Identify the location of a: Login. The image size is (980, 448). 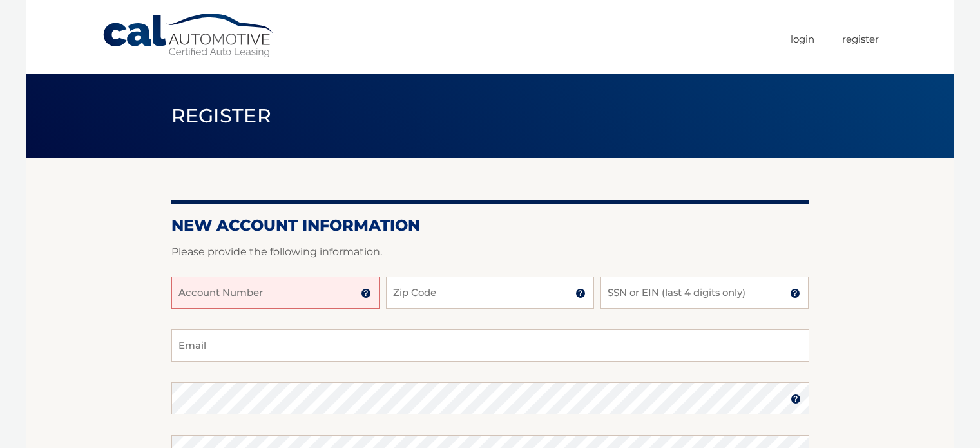
(802, 38).